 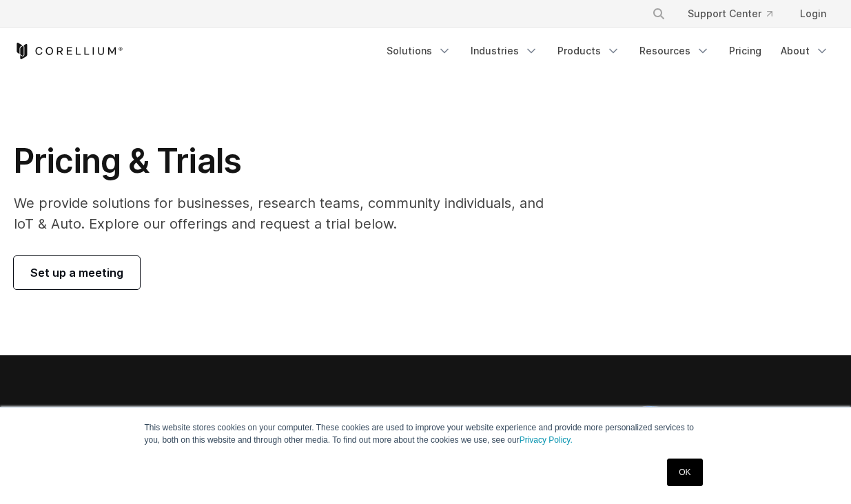 What do you see at coordinates (675, 51) in the screenshot?
I see `a: Resources` at bounding box center [675, 51].